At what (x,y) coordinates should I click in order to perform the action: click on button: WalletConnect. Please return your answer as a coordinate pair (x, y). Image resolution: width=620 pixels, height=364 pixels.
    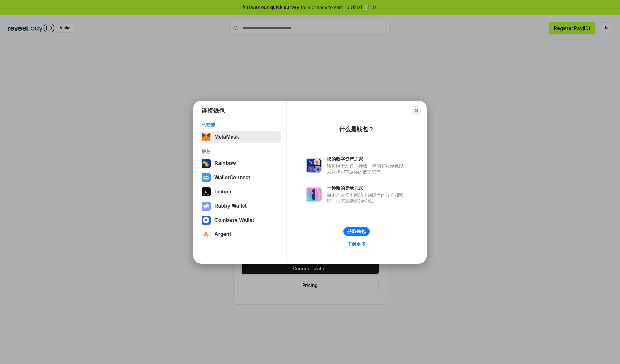
    Looking at the image, I should click on (240, 178).